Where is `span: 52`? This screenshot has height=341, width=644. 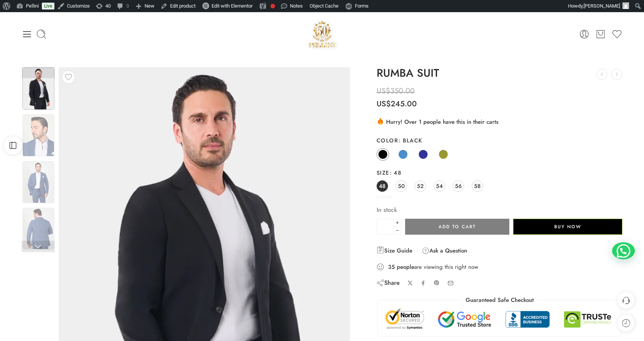 span: 52 is located at coordinates (420, 186).